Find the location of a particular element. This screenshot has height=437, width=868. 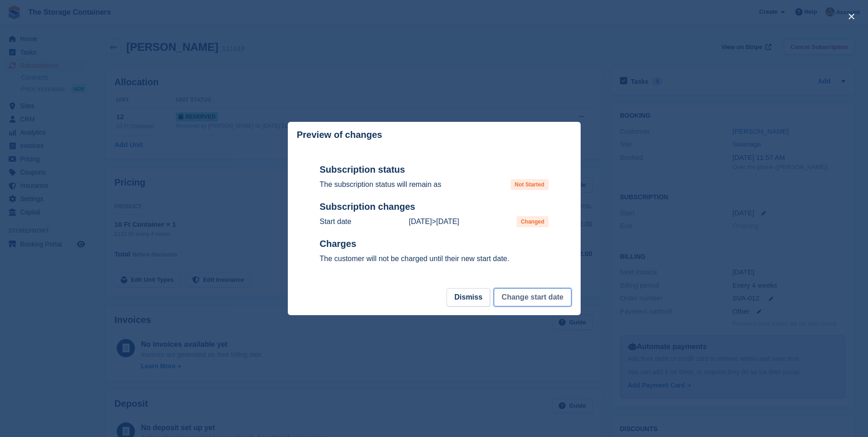

p: Start date is located at coordinates (336, 221).